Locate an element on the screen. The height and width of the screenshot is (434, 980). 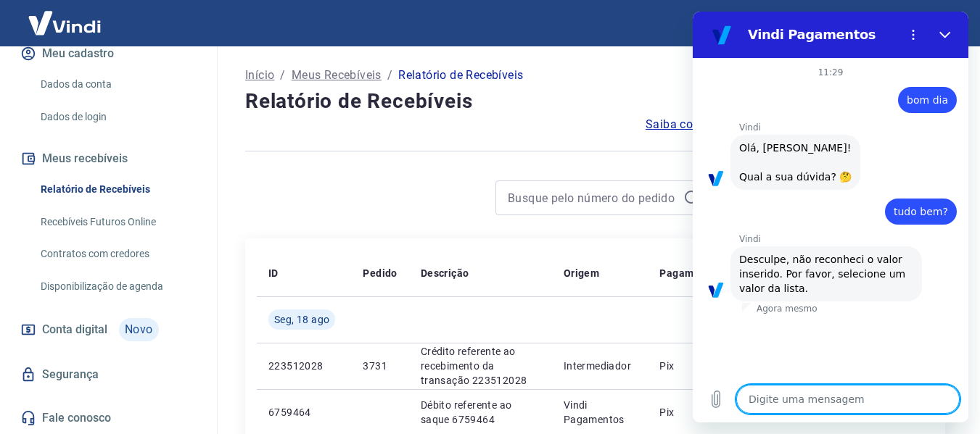
a: Recebíveis Futuros Online is located at coordinates (116, 222).